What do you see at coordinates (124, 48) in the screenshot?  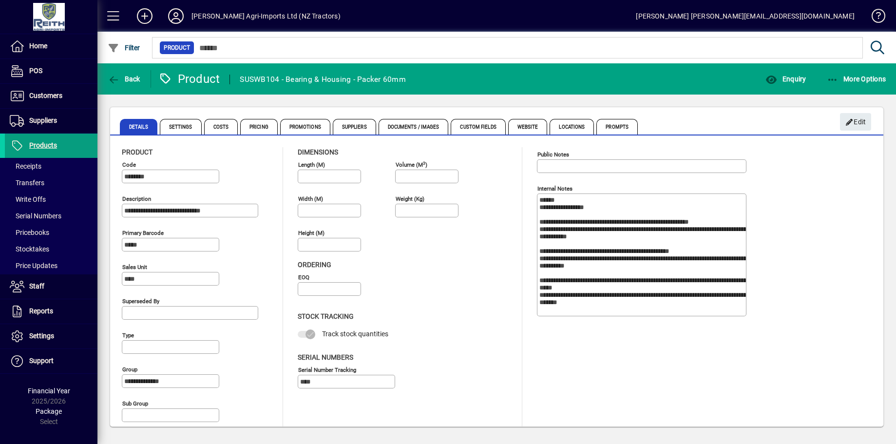 I see `span: Filter` at bounding box center [124, 48].